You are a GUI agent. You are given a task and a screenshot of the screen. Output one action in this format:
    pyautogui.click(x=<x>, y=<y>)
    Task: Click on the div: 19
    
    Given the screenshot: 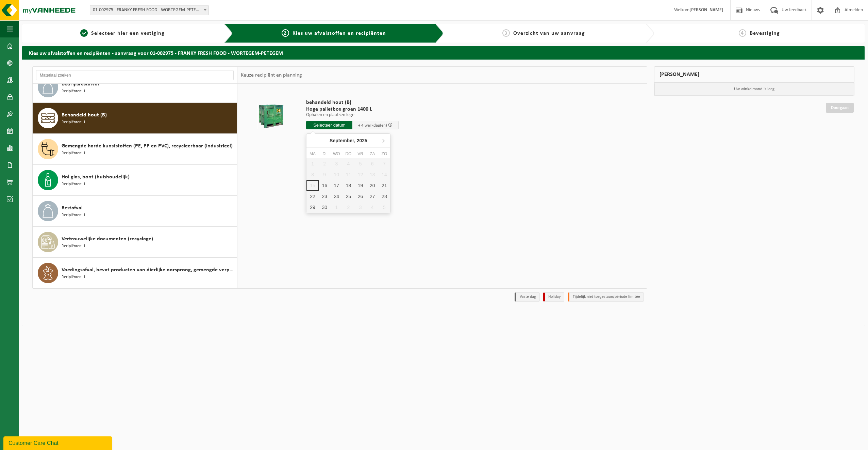 What is the action you would take?
    pyautogui.click(x=360, y=185)
    